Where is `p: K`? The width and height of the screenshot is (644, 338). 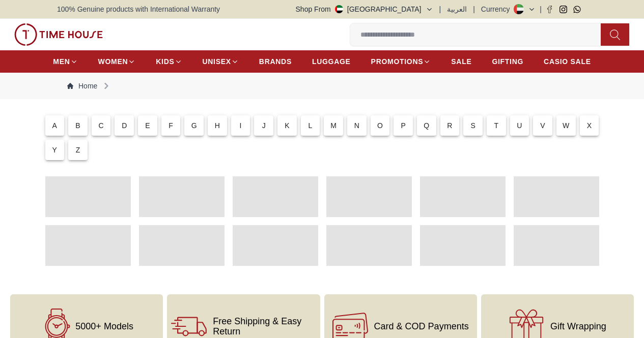 p: K is located at coordinates (287, 126).